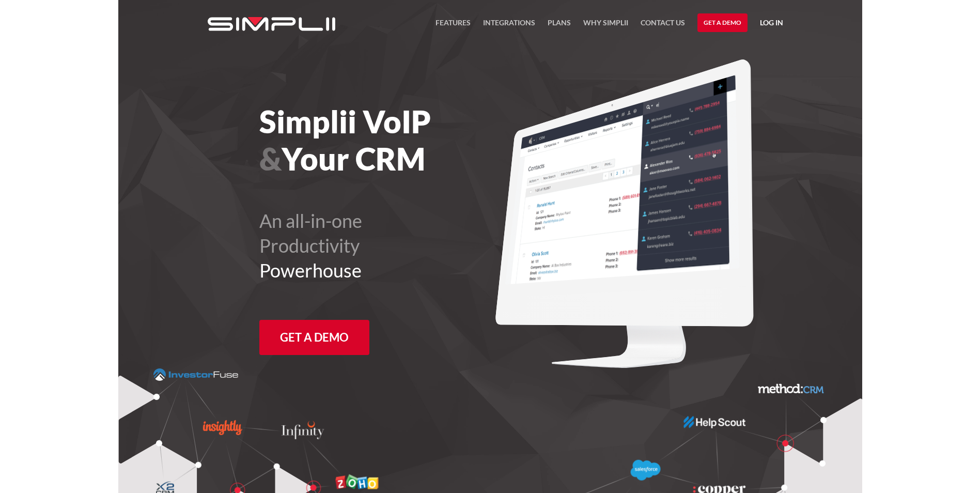 The height and width of the screenshot is (493, 980). I want to click on a: Log in, so click(772, 24).